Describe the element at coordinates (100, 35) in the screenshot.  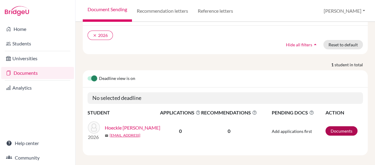
I see `button: clear2026` at that location.